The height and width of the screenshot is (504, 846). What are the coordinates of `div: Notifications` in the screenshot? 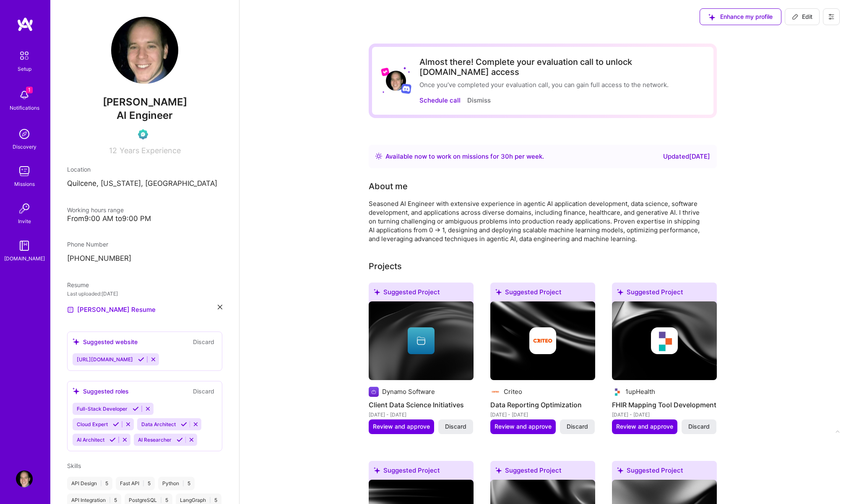 It's located at (24, 107).